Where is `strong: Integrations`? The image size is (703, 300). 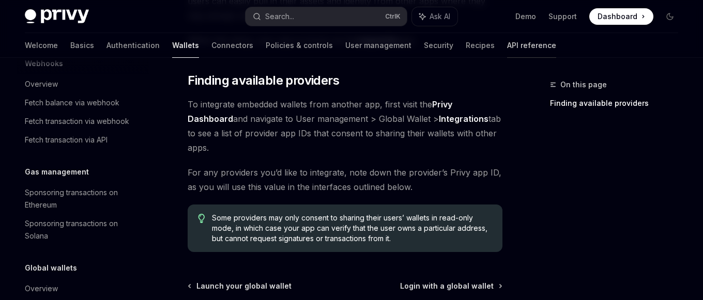
strong: Integrations is located at coordinates (464, 119).